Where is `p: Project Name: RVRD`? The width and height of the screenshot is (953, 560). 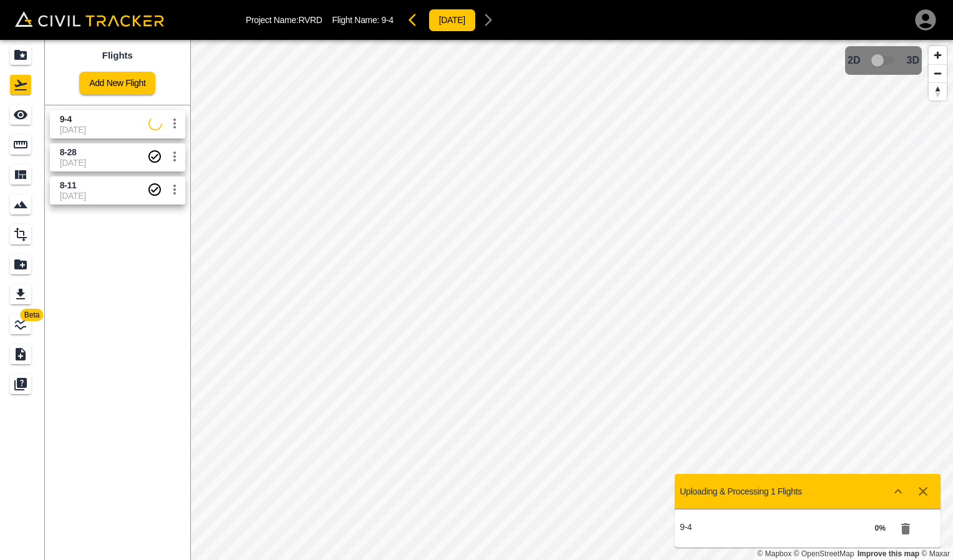
p: Project Name: RVRD is located at coordinates (284, 20).